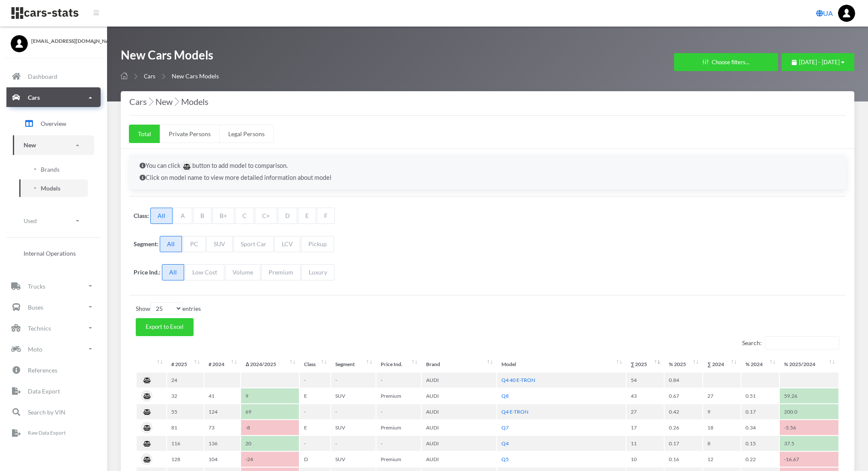  What do you see at coordinates (561, 364) in the screenshot?
I see `th: Model: activate to sort column ascending` at bounding box center [561, 364].